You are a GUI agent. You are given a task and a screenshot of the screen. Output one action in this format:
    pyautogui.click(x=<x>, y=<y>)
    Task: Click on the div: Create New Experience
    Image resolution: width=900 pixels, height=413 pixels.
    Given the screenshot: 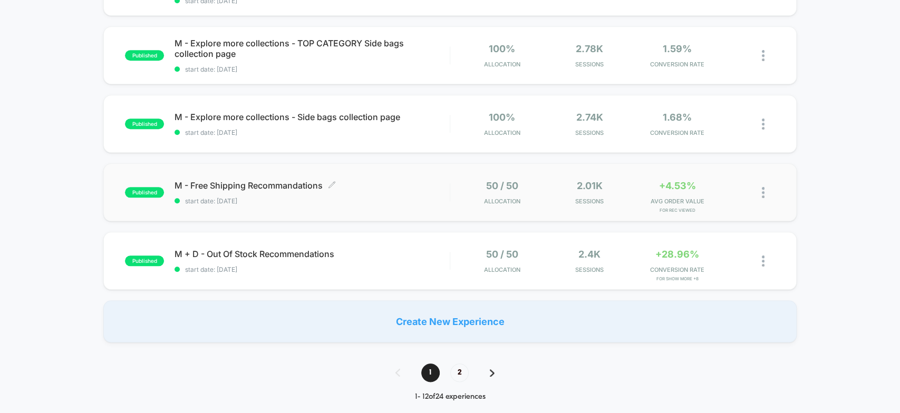 What is the action you would take?
    pyautogui.click(x=450, y=322)
    